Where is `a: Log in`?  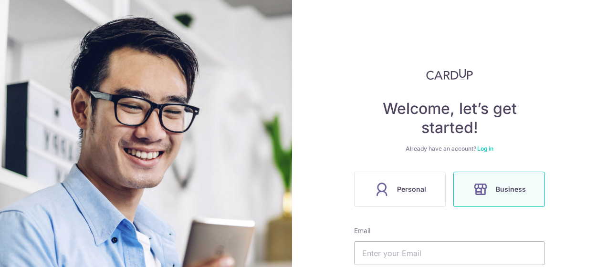
a: Log in is located at coordinates (485, 148).